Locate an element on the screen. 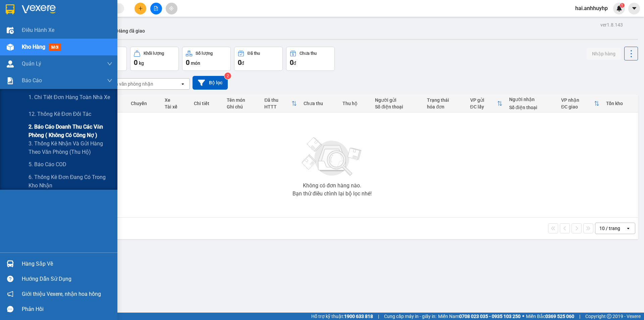 This screenshot has width=644, height=320. div: Thu hộ is located at coordinates (355, 103).